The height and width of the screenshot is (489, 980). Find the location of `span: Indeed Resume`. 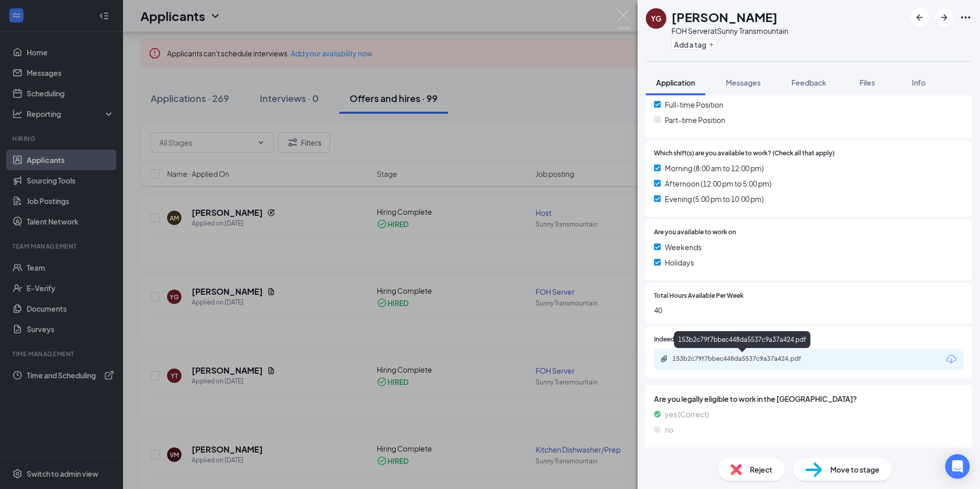

span: Indeed Resume is located at coordinates (677, 339).